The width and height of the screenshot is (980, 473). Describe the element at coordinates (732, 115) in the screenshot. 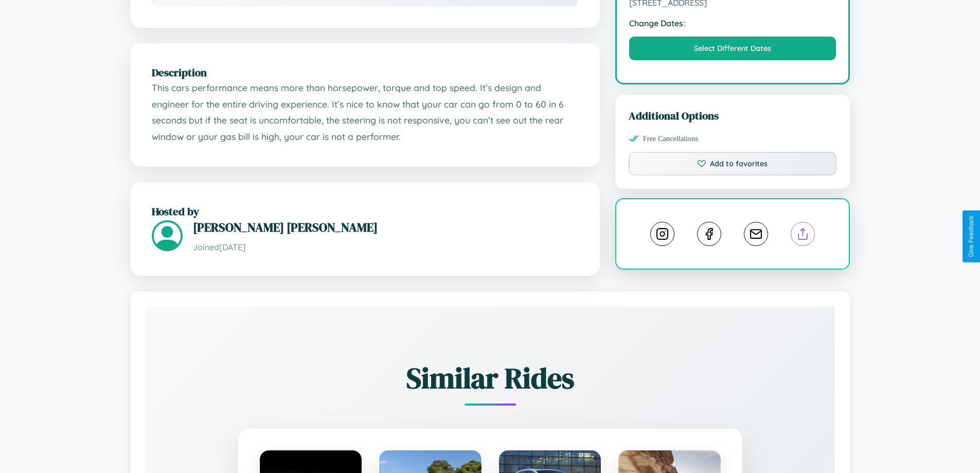

I see `h3: Additional Options` at that location.